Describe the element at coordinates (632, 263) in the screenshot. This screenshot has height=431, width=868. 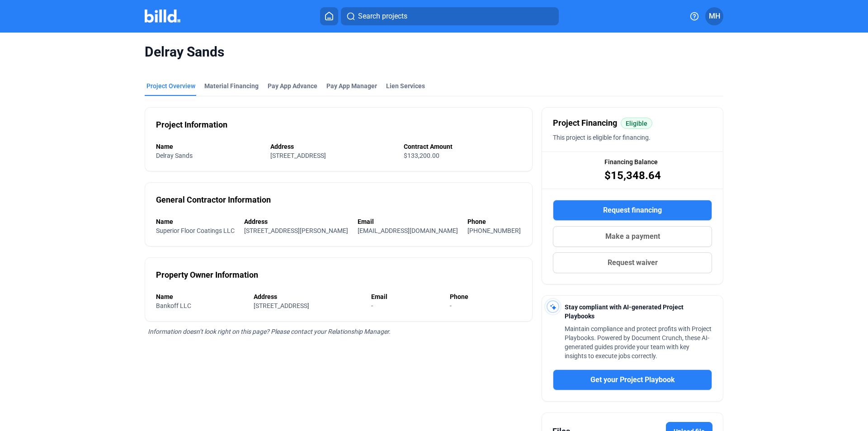
I see `span: Request waiver` at that location.